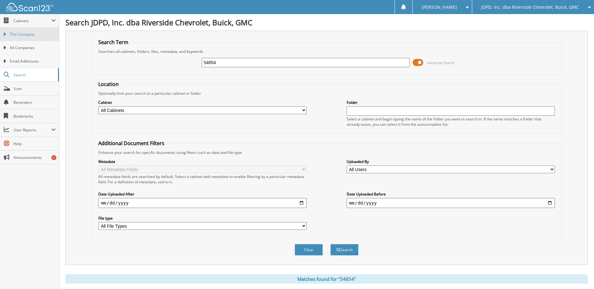  I want to click on div: Searches all cabinets, folders, files, metadata, and keywords, so click(326, 51).